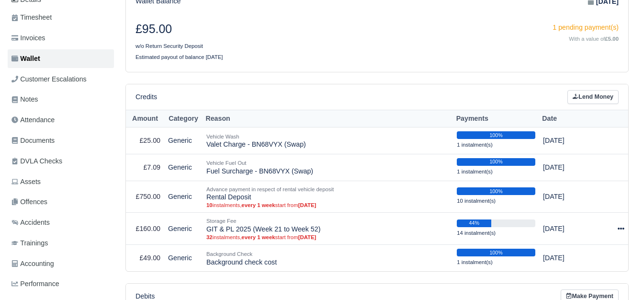 This screenshot has height=300, width=644. Describe the element at coordinates (223, 137) in the screenshot. I see `small: Vehicle Wash` at that location.